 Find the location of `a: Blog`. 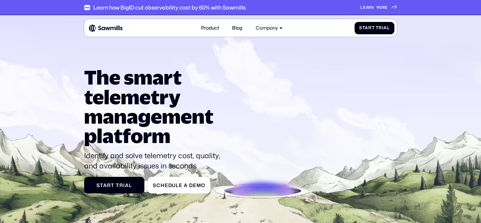

a: Blog is located at coordinates (237, 28).